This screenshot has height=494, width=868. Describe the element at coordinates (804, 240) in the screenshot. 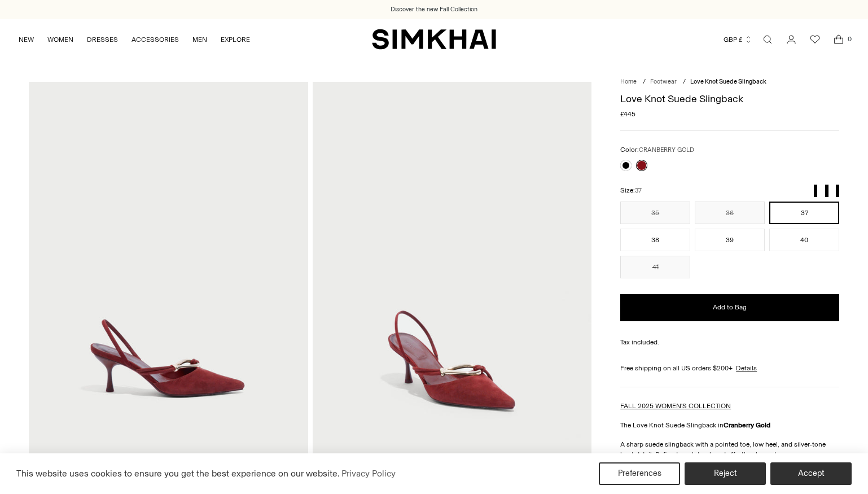

I see `button: 40` at that location.